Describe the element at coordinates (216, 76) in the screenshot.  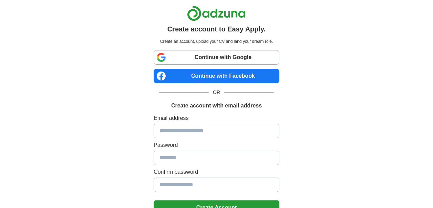
I see `a: Continue with Facebook` at that location.